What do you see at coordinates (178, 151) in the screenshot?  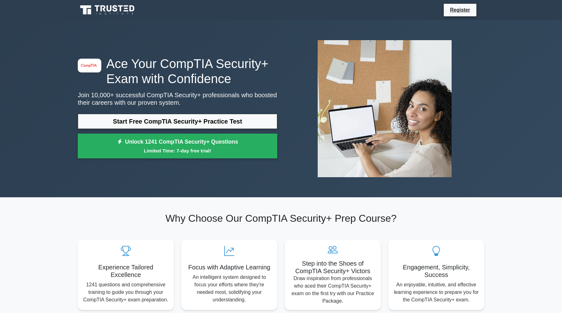 I see `small: Limited Time: 7-day free trial!` at bounding box center [178, 151].